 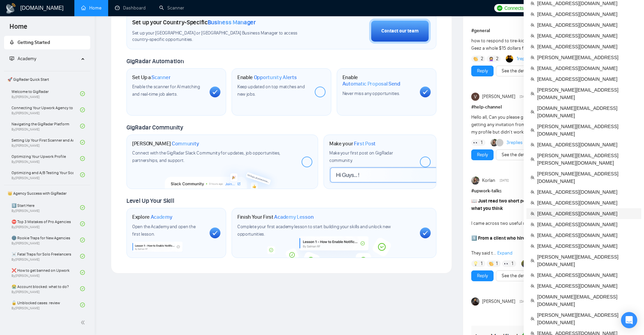 I want to click on h1: Set Up a, so click(x=151, y=77).